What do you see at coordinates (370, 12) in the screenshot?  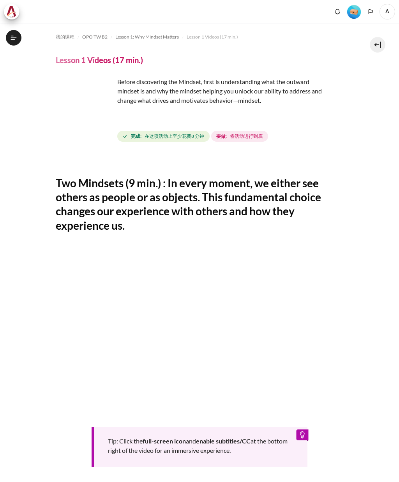 I see `button: Languages` at bounding box center [370, 12].